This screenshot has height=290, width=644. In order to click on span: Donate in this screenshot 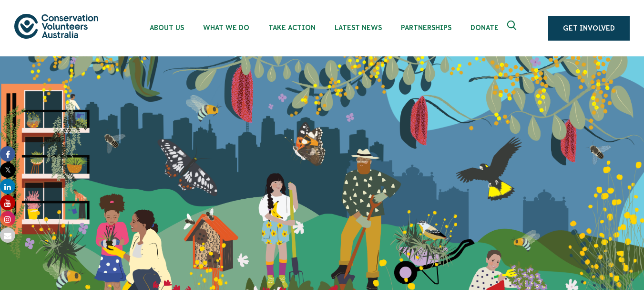, I will do `click(484, 28)`.